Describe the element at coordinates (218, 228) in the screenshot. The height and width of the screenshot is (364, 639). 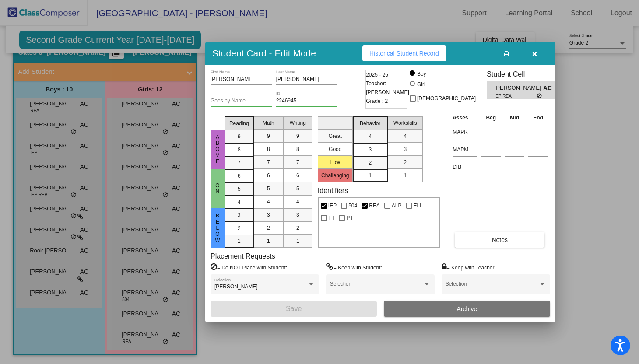
I see `span: Below` at that location.